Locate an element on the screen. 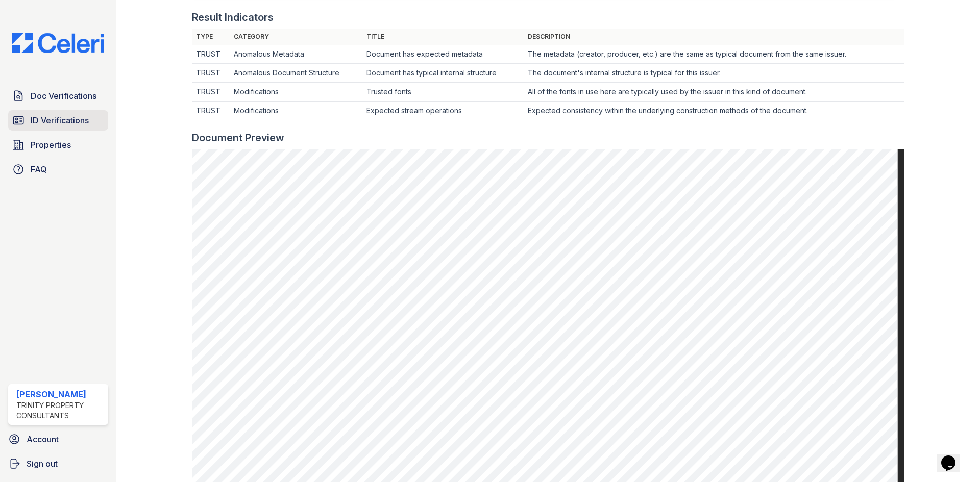 The height and width of the screenshot is (482, 980). div: Trinity Property Consultants is located at coordinates (60, 411).